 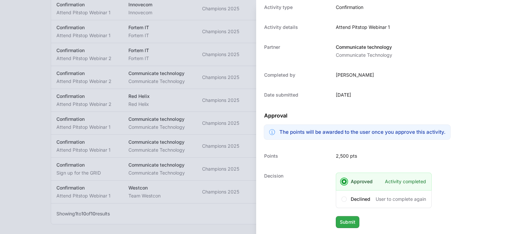 I want to click on span: Approved, so click(x=361, y=181).